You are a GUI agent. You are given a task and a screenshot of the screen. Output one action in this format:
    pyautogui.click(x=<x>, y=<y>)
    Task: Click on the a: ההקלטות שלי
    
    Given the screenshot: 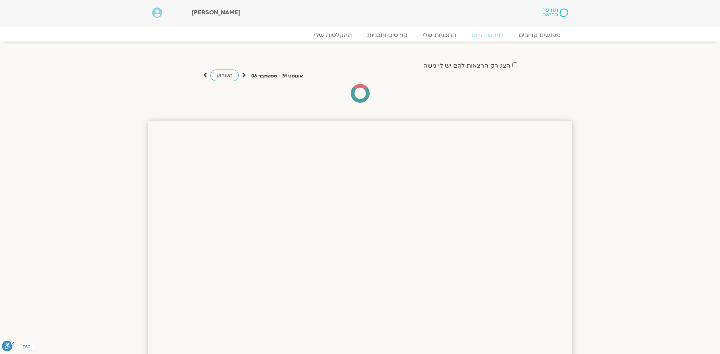 What is the action you would take?
    pyautogui.click(x=333, y=35)
    